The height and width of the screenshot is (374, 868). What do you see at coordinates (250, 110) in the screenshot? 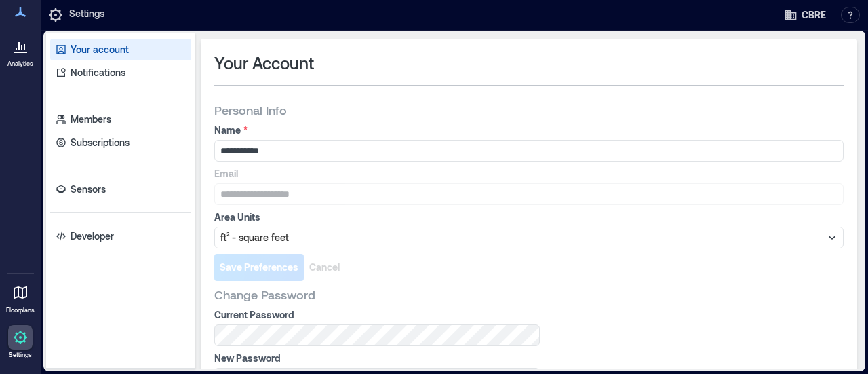
I see `span: Personal Info` at bounding box center [250, 110].